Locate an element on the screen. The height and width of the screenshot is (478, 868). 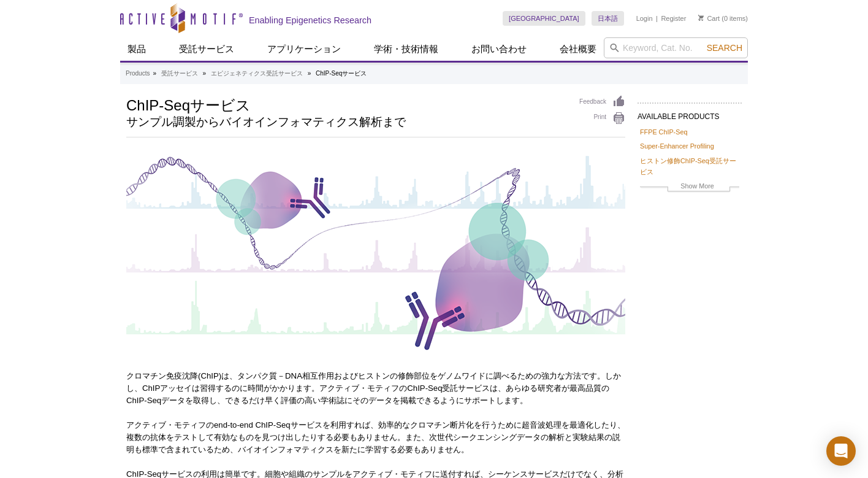
a: お問い合わせ is located at coordinates (499, 49).